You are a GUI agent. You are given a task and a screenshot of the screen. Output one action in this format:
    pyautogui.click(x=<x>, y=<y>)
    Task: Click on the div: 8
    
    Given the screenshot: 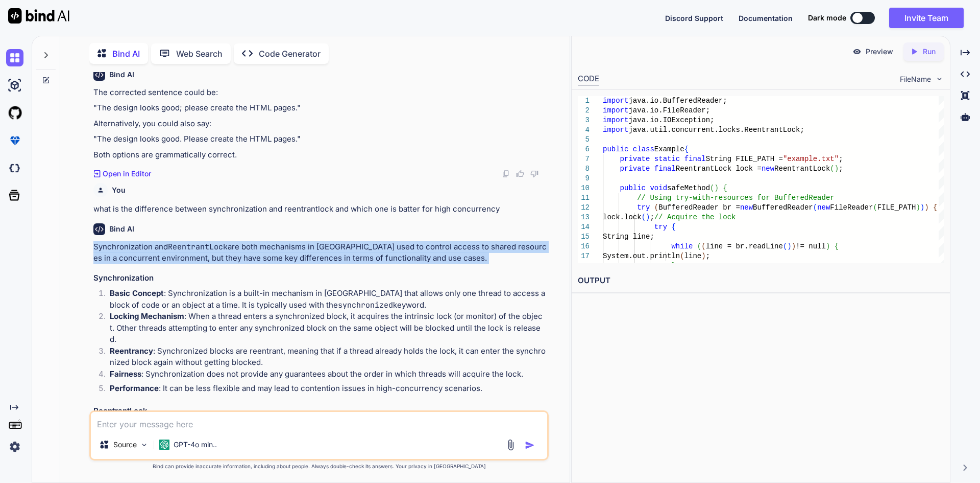 What is the action you would take?
    pyautogui.click(x=584, y=169)
    